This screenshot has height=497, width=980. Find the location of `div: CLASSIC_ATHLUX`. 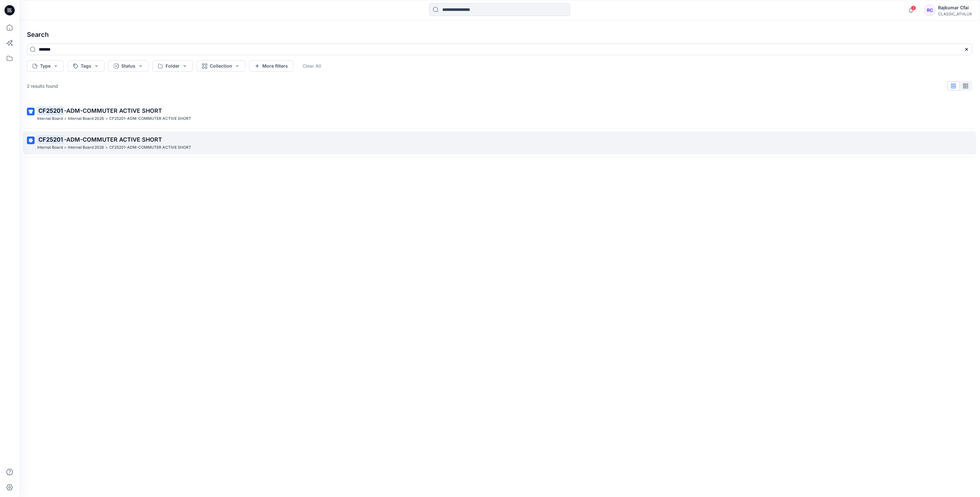

div: CLASSIC_ATHLUX is located at coordinates (955, 14).